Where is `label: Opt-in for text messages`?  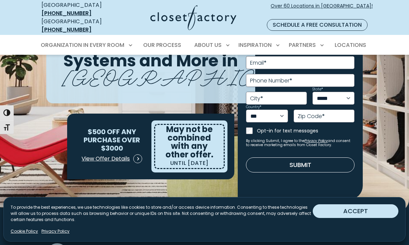
label: Opt-in for text messages is located at coordinates (306, 131).